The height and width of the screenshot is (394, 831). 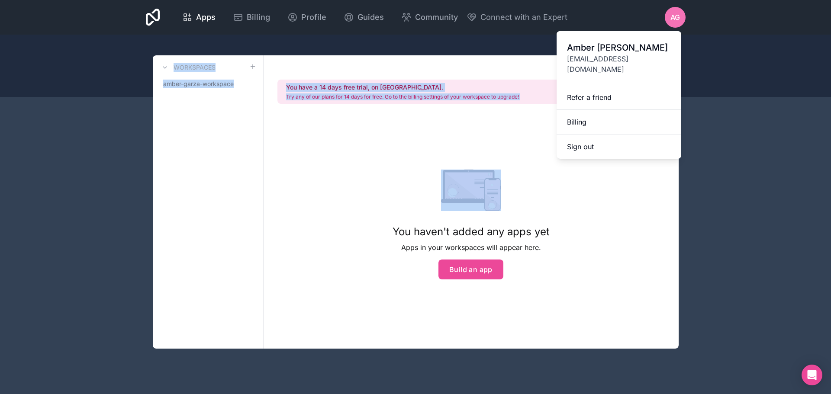 What do you see at coordinates (208, 84) in the screenshot?
I see `a: amber-garza-workspace` at bounding box center [208, 84].